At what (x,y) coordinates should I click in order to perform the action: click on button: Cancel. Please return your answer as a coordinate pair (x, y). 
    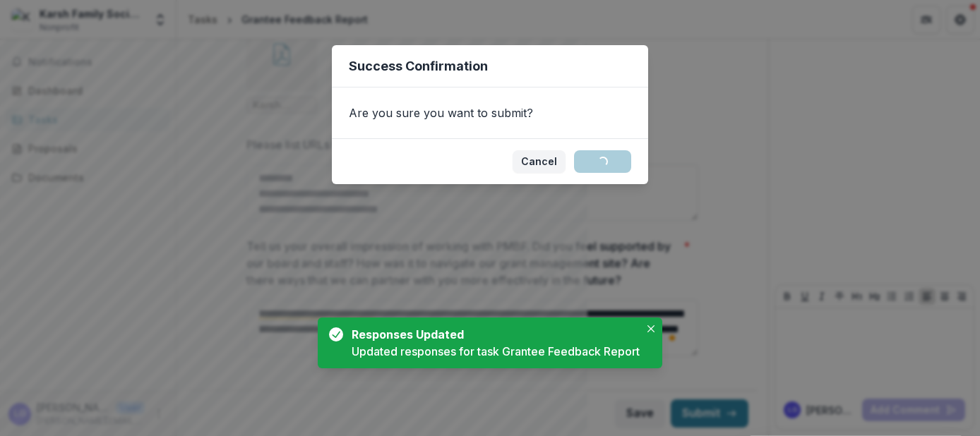
    Looking at the image, I should click on (539, 161).